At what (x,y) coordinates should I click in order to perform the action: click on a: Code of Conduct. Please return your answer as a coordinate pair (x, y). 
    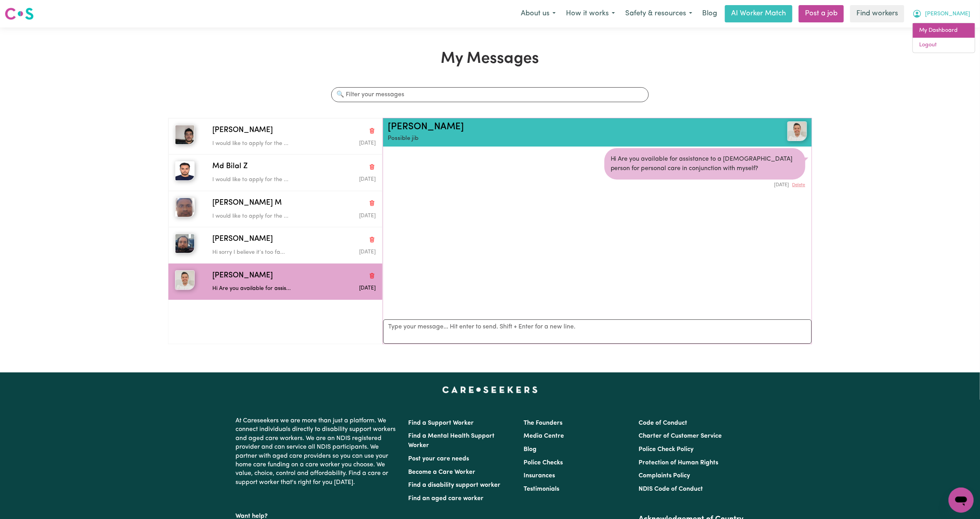
    Looking at the image, I should click on (663, 423).